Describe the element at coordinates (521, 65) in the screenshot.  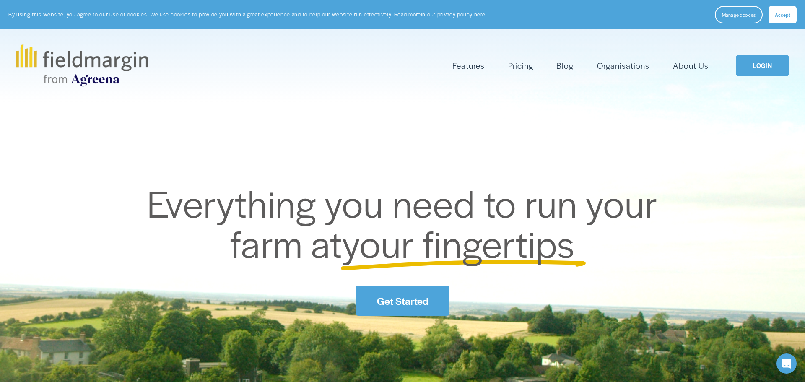
I see `a: Pricing` at that location.